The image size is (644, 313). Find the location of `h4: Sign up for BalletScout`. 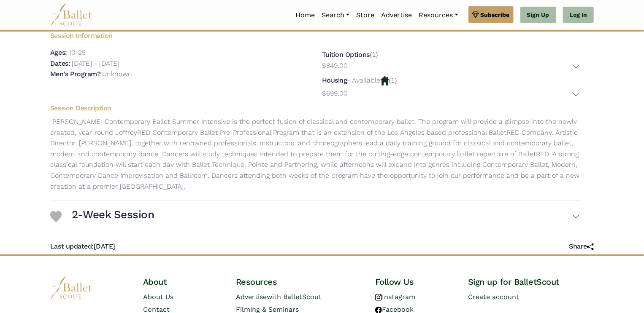

h4: Sign up for BalletScout is located at coordinates (531, 282).